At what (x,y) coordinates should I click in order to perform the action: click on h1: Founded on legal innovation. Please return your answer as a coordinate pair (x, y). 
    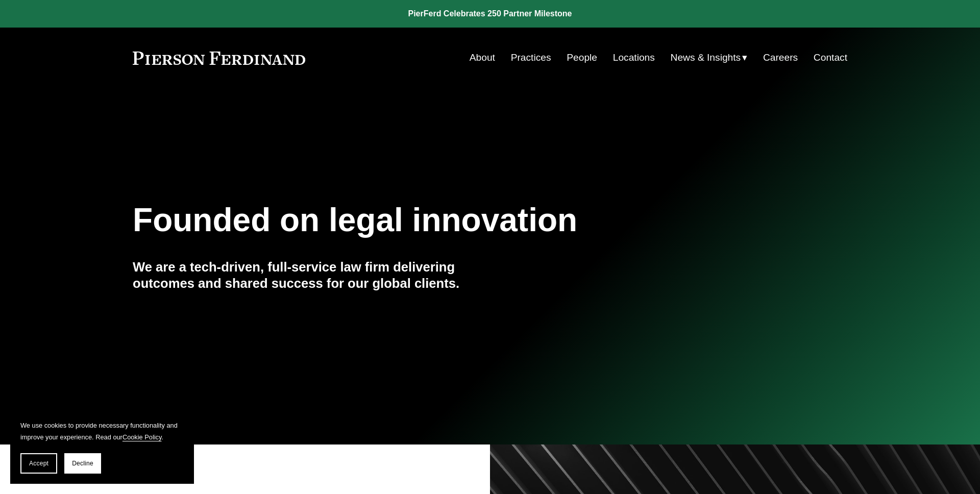
    Looking at the image, I should click on (430, 220).